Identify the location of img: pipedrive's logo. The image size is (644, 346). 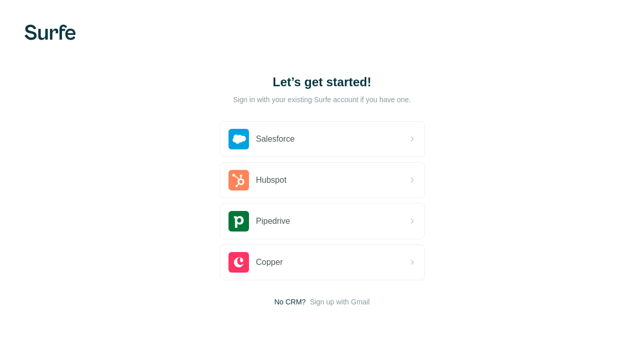
(238, 221).